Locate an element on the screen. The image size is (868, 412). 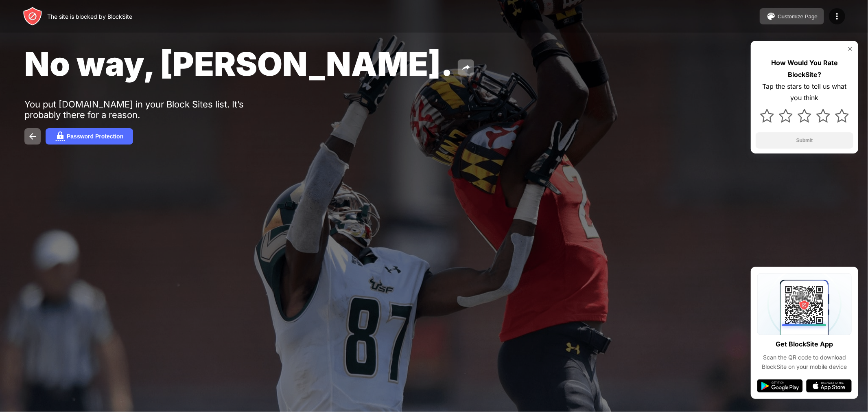
img: header-logo.svg is located at coordinates (32, 16).